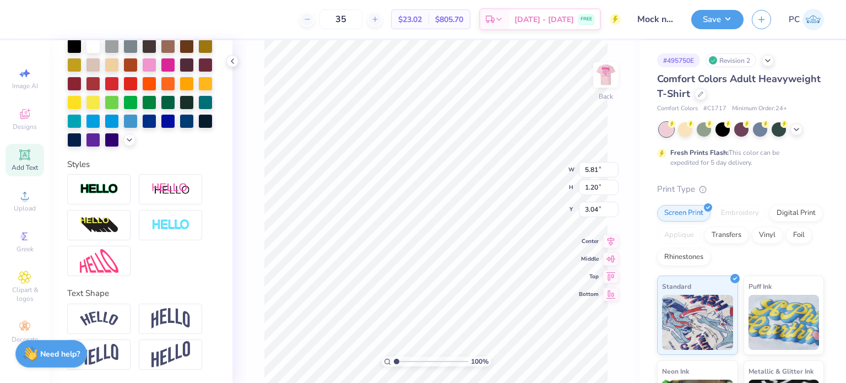 Image resolution: width=846 pixels, height=383 pixels. I want to click on span: Center, so click(589, 241).